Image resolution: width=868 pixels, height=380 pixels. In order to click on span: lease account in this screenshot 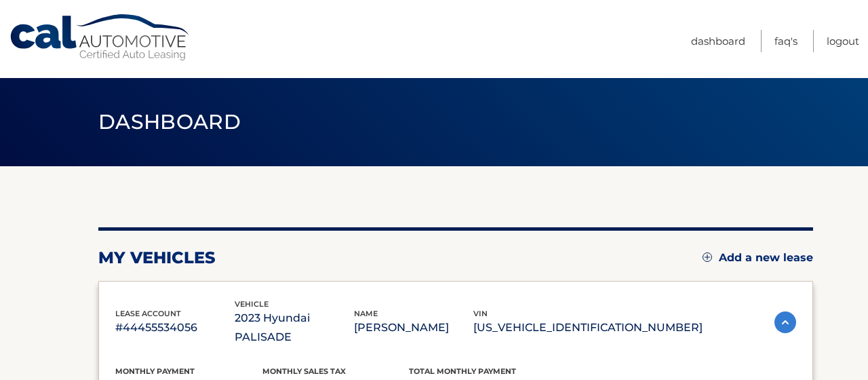, I will do `click(148, 313)`.